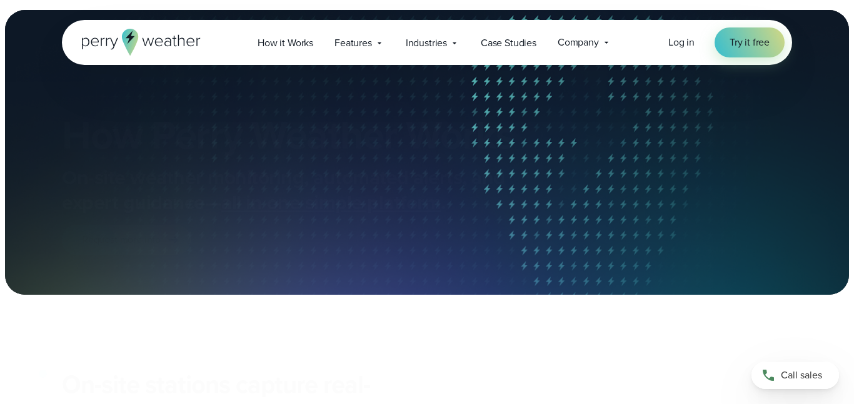 The image size is (854, 404). Describe the element at coordinates (749, 43) in the screenshot. I see `span: Try it free` at that location.